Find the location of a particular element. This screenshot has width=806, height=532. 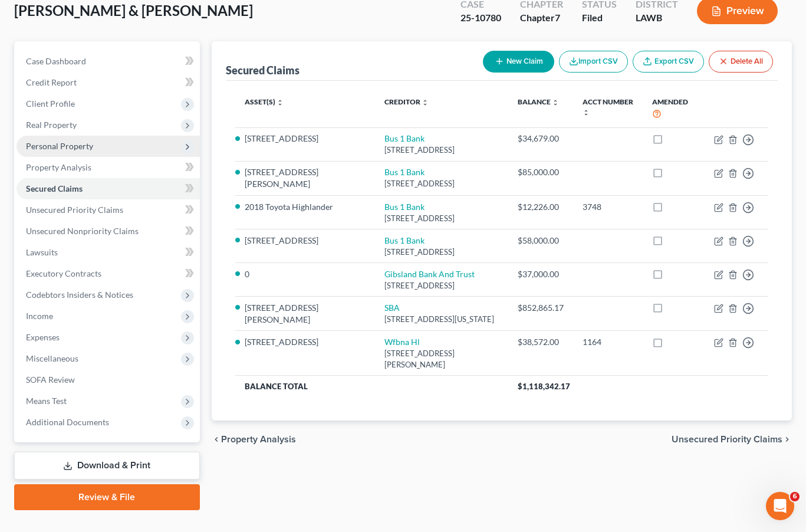

a: Secured Claims is located at coordinates (108, 189).